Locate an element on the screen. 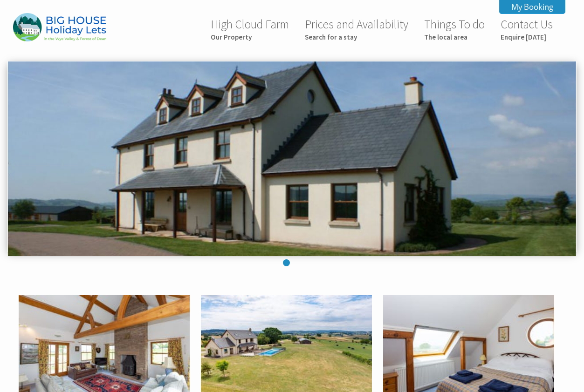 This screenshot has width=584, height=392. small: The local area is located at coordinates (454, 37).